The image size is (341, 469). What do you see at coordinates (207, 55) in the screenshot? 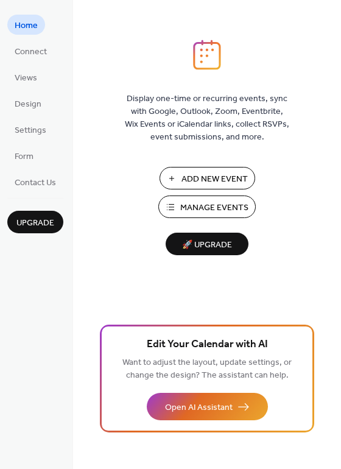
I see `img: logo_icon.svg` at bounding box center [207, 55].